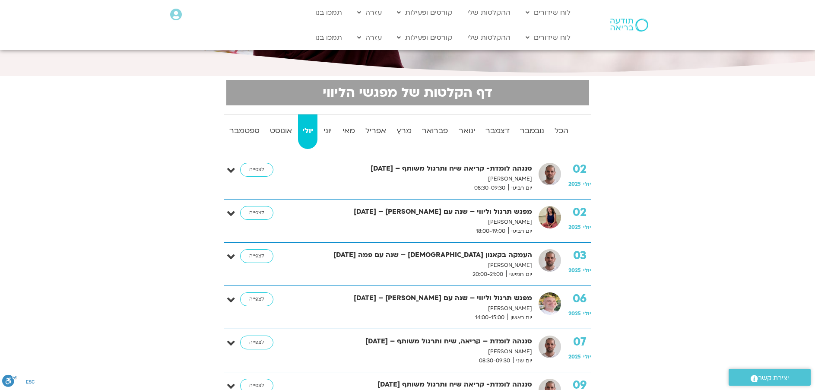 Image resolution: width=815 pixels, height=390 pixels. I want to click on span: יום שני, so click(522, 360).